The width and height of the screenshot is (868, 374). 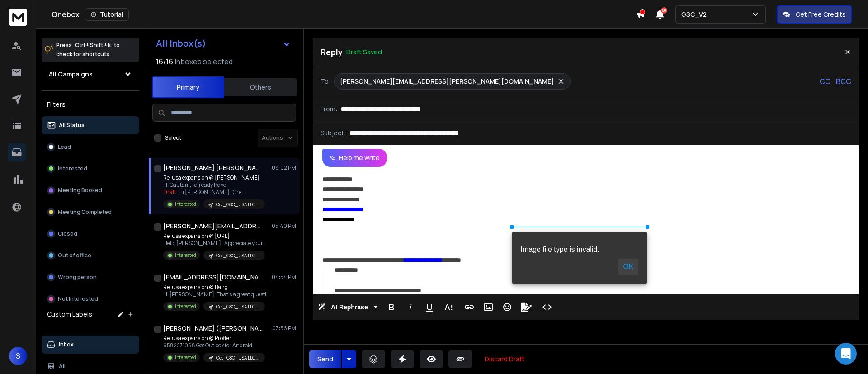 What do you see at coordinates (284, 328) in the screenshot?
I see `p: 03:56 PM` at bounding box center [284, 328].